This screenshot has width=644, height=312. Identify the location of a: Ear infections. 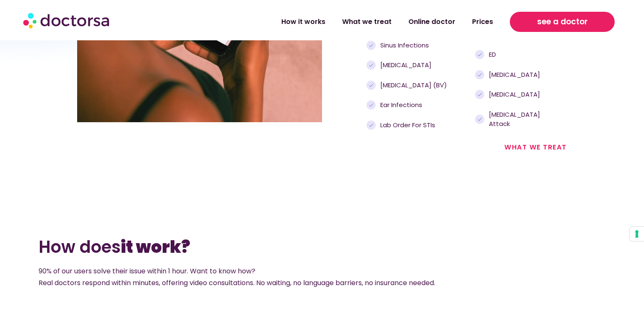
(418, 105).